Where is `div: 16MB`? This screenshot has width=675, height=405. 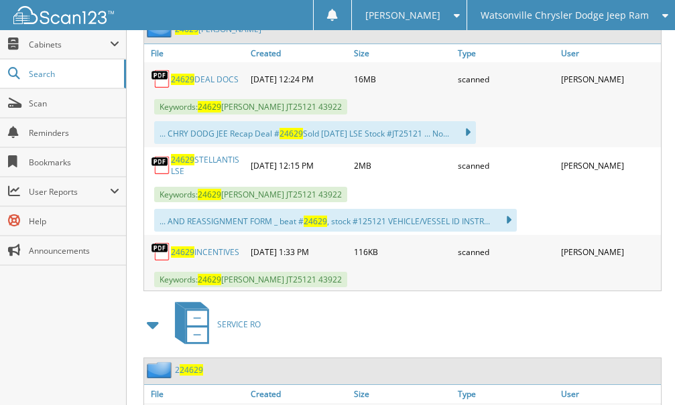
div: 16MB is located at coordinates (402, 79).